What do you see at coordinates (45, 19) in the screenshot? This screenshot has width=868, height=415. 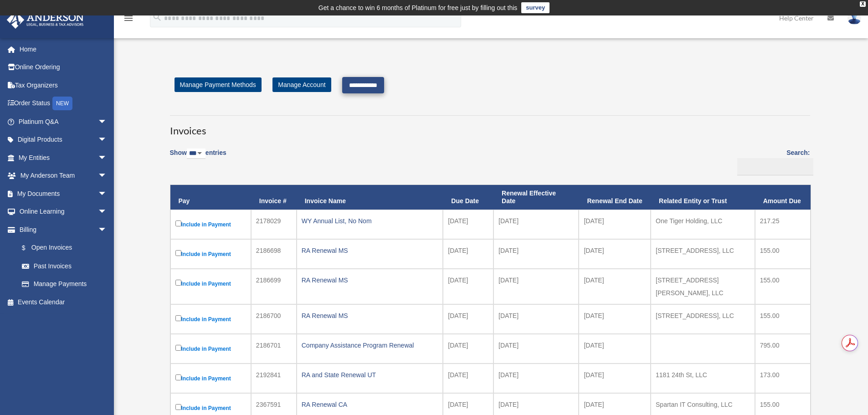 I see `img: Anderson Advisors Platinum Portal` at bounding box center [45, 19].